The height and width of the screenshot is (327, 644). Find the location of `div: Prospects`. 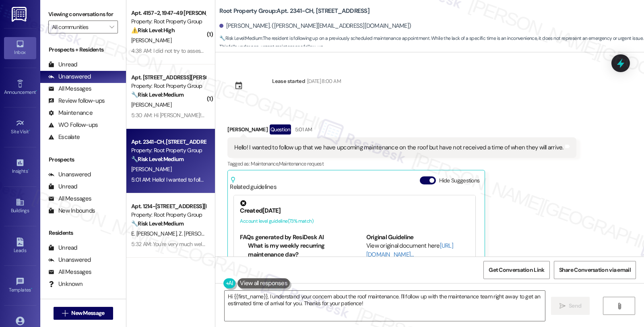

div: Prospects is located at coordinates (83, 159).